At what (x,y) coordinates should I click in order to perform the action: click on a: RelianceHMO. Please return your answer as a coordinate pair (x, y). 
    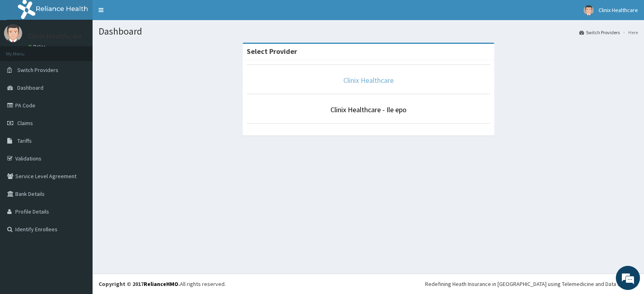
    Looking at the image, I should click on (161, 284).